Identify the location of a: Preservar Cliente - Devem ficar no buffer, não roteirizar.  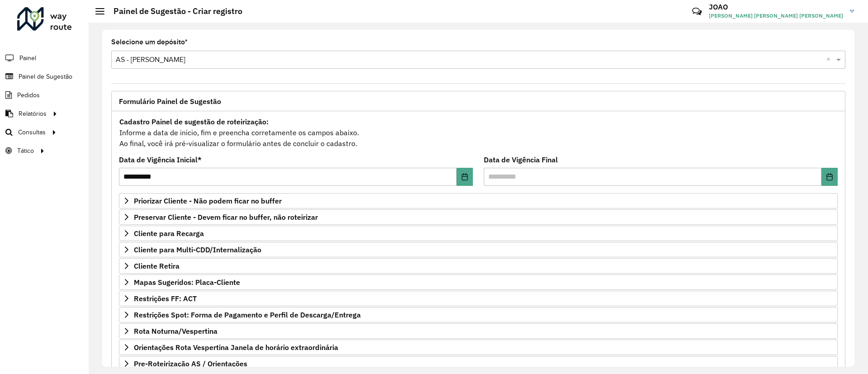
(478, 217).